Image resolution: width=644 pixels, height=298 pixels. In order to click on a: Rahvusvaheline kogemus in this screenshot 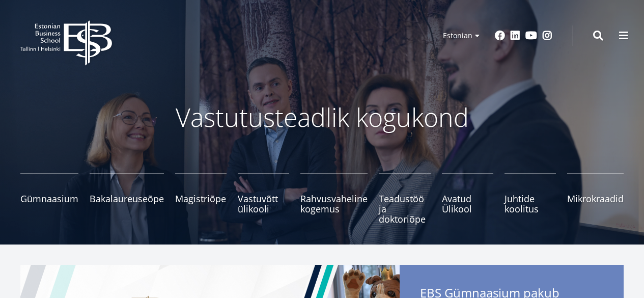, I will do `click(334, 198)`.